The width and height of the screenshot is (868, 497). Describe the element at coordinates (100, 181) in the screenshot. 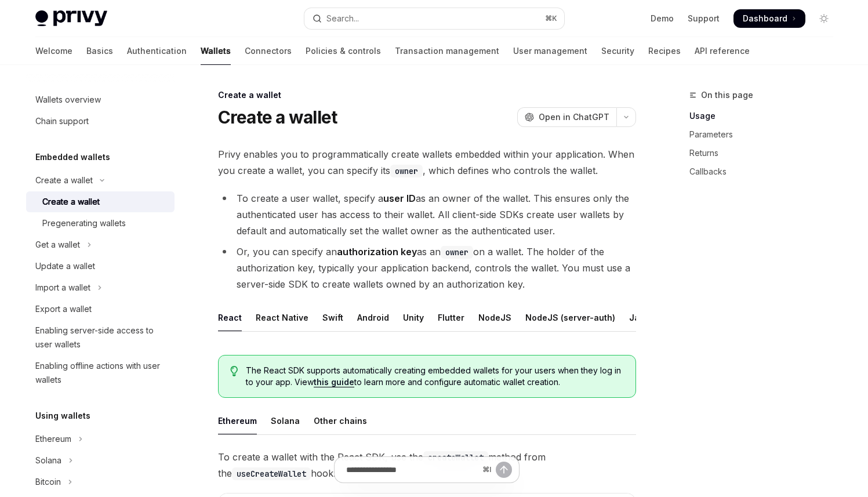

I see `button: Toggle Create a wallet section` at that location.